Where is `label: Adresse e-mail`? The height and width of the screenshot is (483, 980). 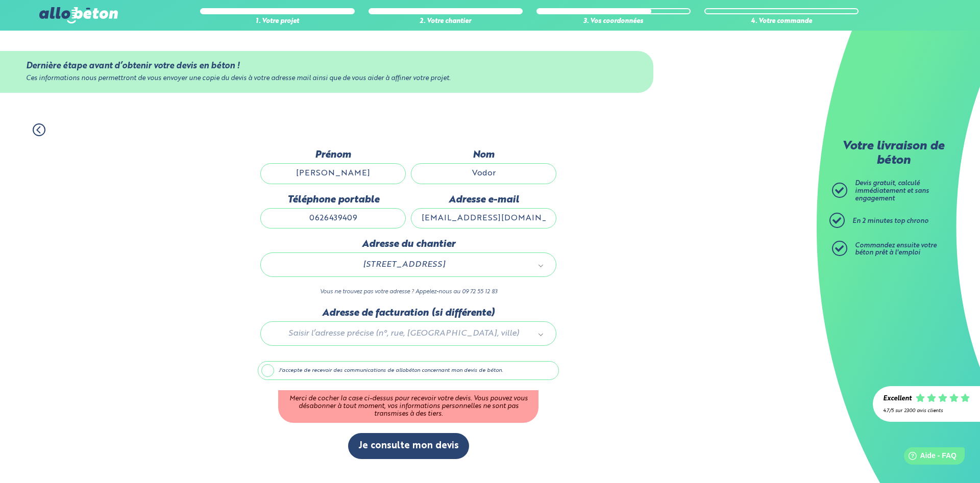
label: Adresse e-mail is located at coordinates (483, 200).